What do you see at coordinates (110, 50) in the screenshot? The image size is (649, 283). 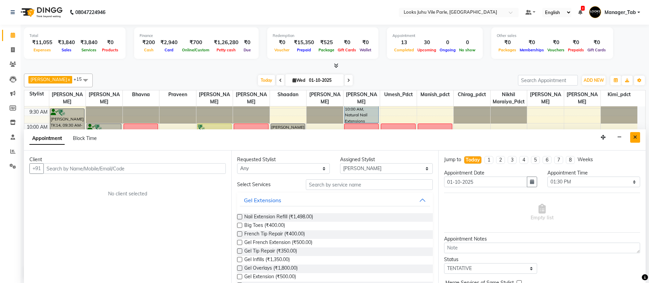 I see `span: Products` at bounding box center [110, 50].